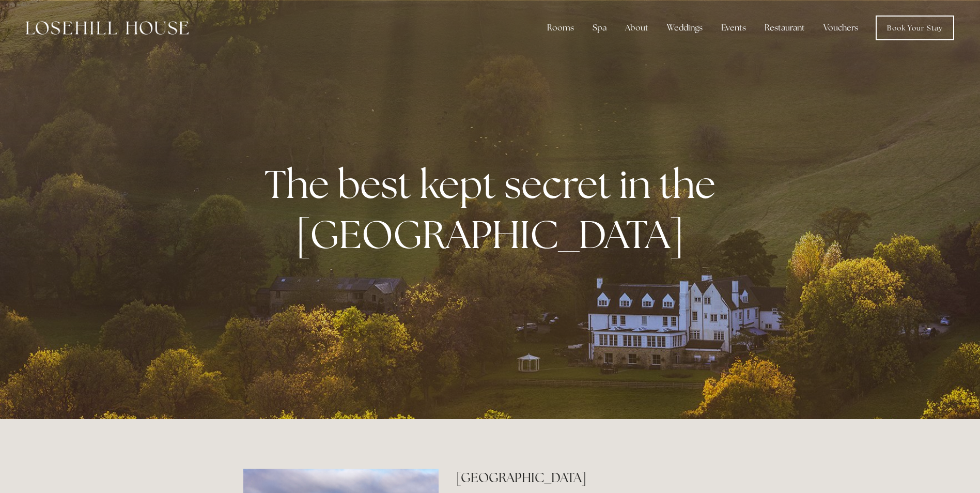 The image size is (980, 493). What do you see at coordinates (599, 28) in the screenshot?
I see `div: Spa` at bounding box center [599, 28].